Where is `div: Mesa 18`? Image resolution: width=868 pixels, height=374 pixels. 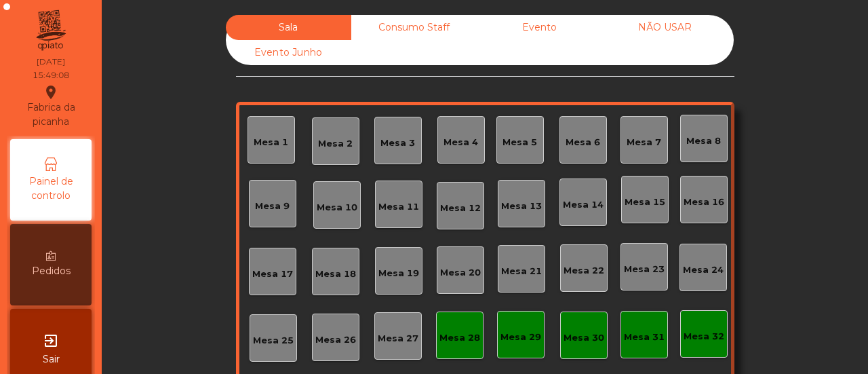 div: Mesa 18 is located at coordinates (336, 274).